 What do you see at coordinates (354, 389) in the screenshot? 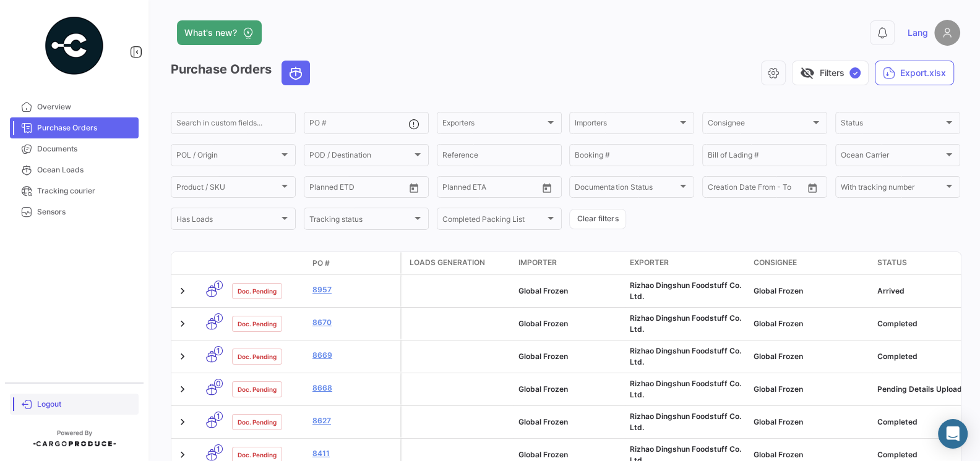
I see `a: 8668` at bounding box center [354, 389].